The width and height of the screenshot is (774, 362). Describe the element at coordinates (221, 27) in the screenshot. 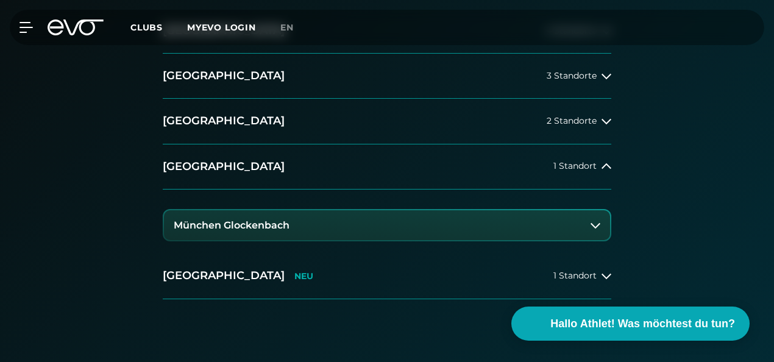

I see `a: MYEVO LOGIN` at that location.